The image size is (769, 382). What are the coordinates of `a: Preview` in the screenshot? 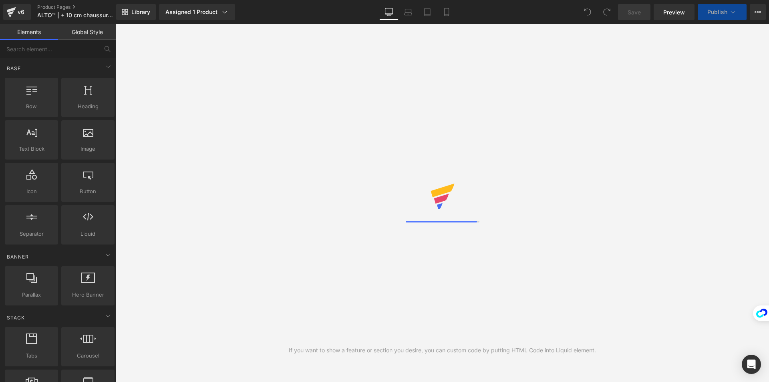 It's located at (674, 12).